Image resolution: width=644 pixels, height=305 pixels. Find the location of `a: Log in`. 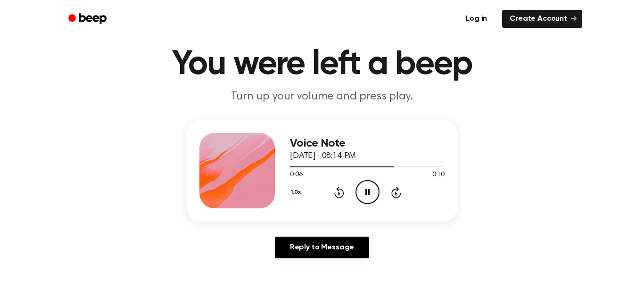

a: Log in is located at coordinates (476, 19).